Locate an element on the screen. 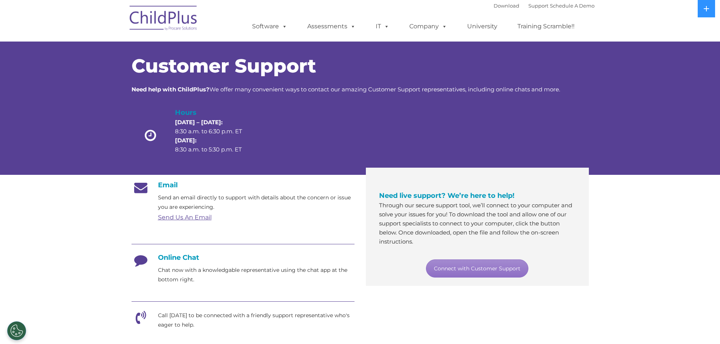 The image size is (720, 344). a: Download is located at coordinates (506, 6).